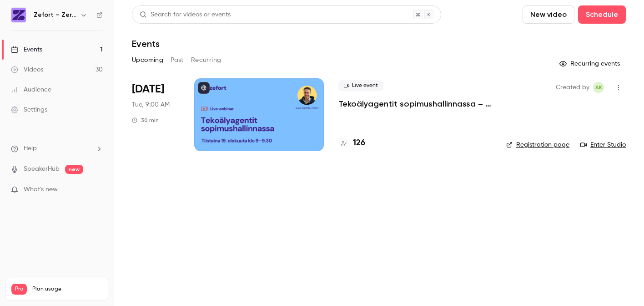  I want to click on h4: 126, so click(359, 143).